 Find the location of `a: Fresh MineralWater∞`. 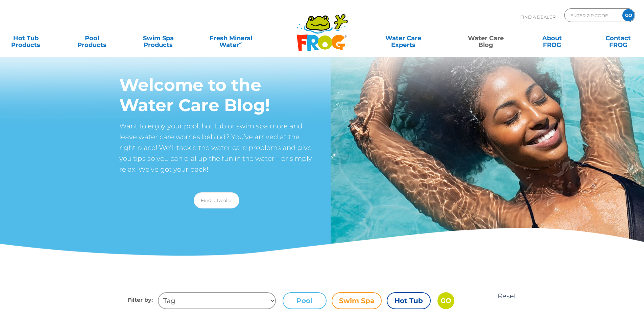

a: Fresh MineralWater∞ is located at coordinates (231, 38).